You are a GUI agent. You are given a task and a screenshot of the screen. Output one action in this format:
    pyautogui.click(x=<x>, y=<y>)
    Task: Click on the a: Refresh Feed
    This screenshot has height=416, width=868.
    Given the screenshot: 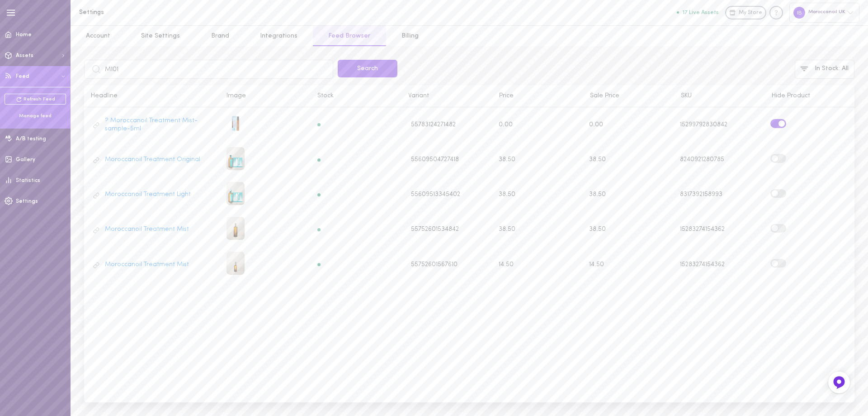 What is the action you would take?
    pyautogui.click(x=35, y=99)
    